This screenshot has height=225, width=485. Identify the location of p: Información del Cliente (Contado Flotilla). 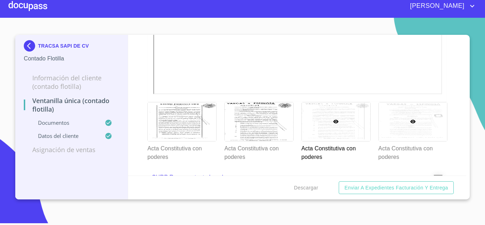
(71, 82).